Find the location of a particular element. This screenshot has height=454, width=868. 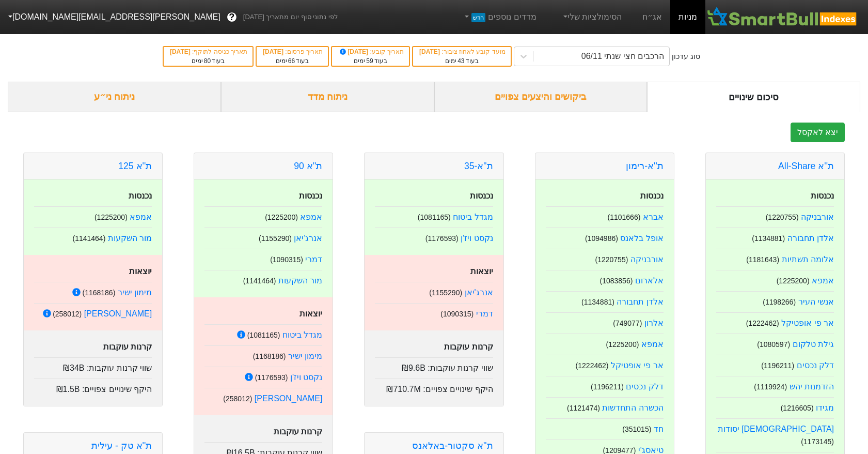

a: מגידו is located at coordinates (825, 407).